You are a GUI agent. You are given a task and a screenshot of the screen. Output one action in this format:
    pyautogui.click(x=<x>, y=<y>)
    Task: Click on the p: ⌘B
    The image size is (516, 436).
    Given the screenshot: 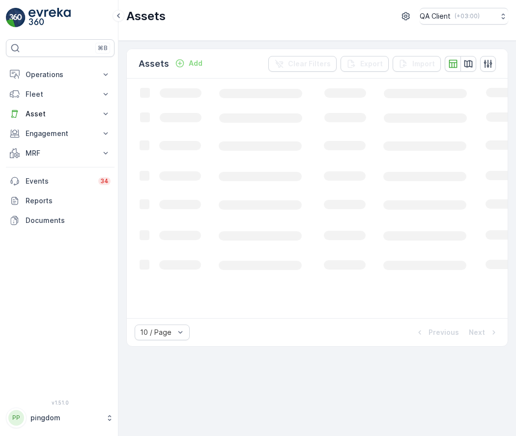 What is the action you would take?
    pyautogui.click(x=103, y=48)
    